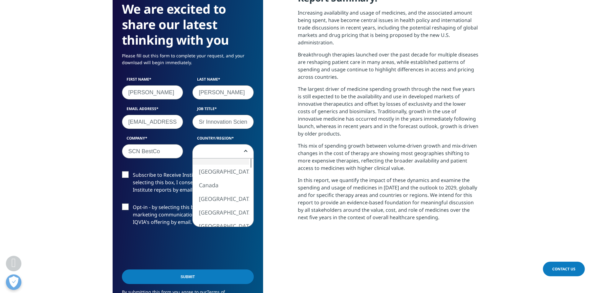  What do you see at coordinates (563, 269) in the screenshot?
I see `a: Contact Us` at bounding box center [563, 269].